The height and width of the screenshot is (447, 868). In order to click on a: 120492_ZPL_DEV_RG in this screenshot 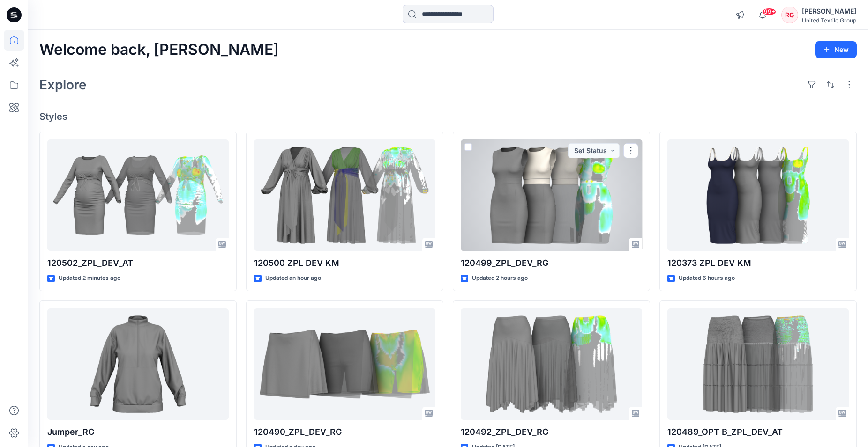, I will do `click(551, 364)`.